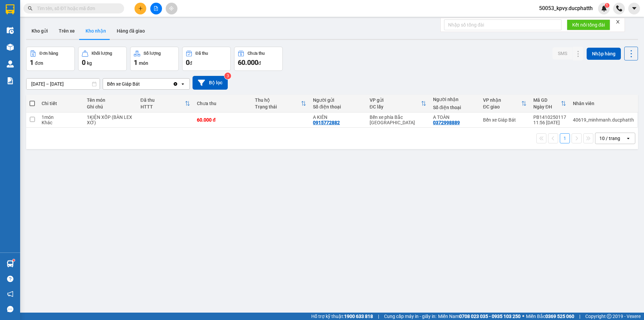 This screenshot has width=644, height=320. I want to click on button: aim, so click(171, 9).